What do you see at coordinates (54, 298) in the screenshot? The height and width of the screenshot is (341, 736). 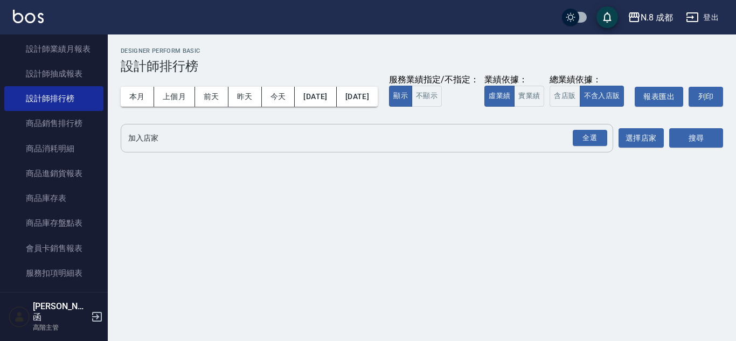 I see `a: 單一服務項目查詢` at bounding box center [54, 298].